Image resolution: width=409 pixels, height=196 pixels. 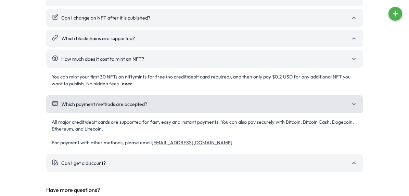 I want to click on span: Can I change an NFT after it is published?, so click(x=106, y=18).